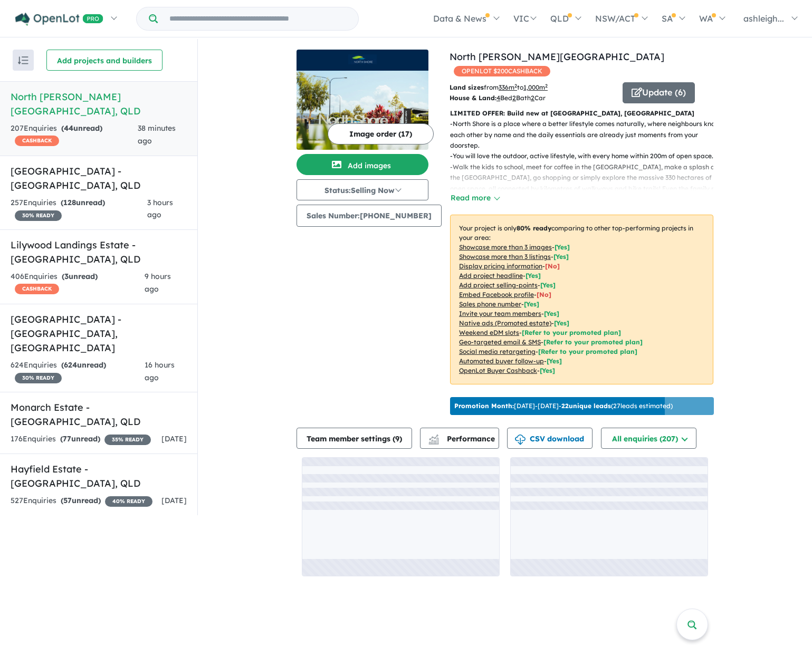  What do you see at coordinates (67, 277) in the screenshot?
I see `span: 3` at bounding box center [67, 277].